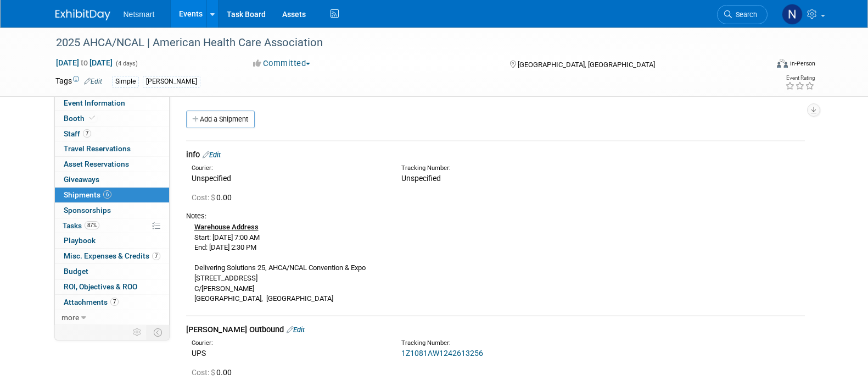 This screenshot has width=868, height=379. I want to click on a: Search, so click(742, 15).